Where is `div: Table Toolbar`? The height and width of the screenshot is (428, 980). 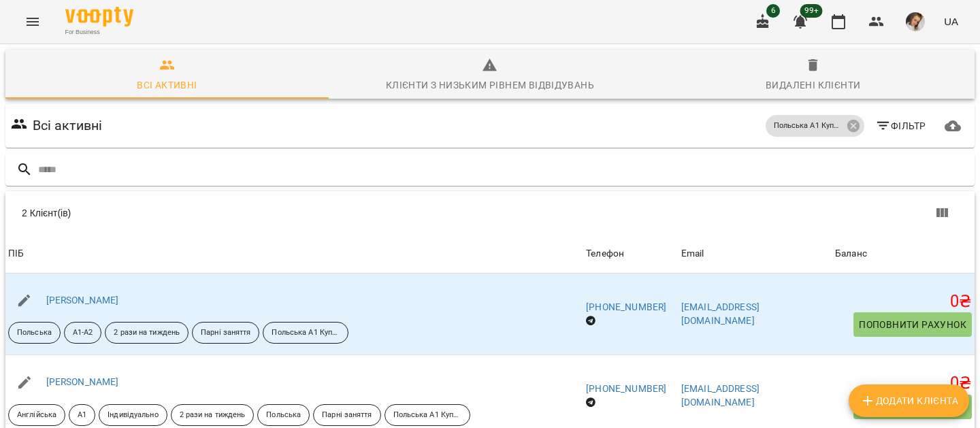 div: Table Toolbar is located at coordinates (490, 213).